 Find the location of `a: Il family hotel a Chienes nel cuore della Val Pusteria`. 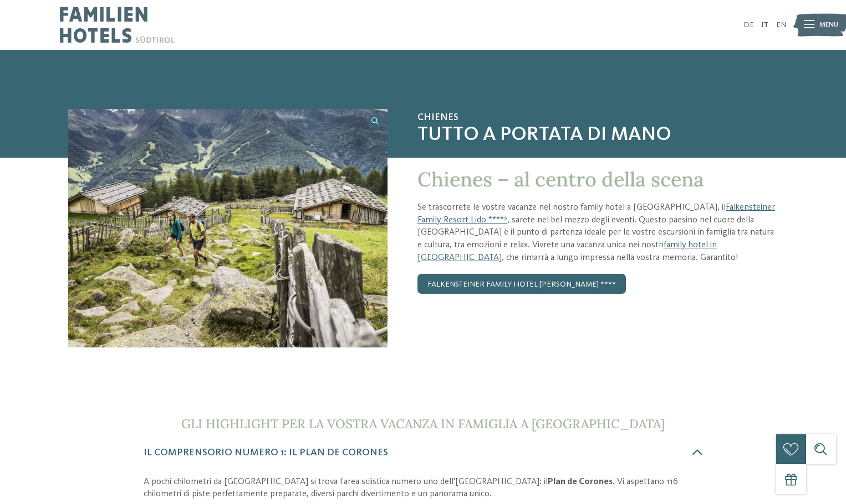

a: Il family hotel a Chienes nel cuore della Val Pusteria is located at coordinates (228, 228).